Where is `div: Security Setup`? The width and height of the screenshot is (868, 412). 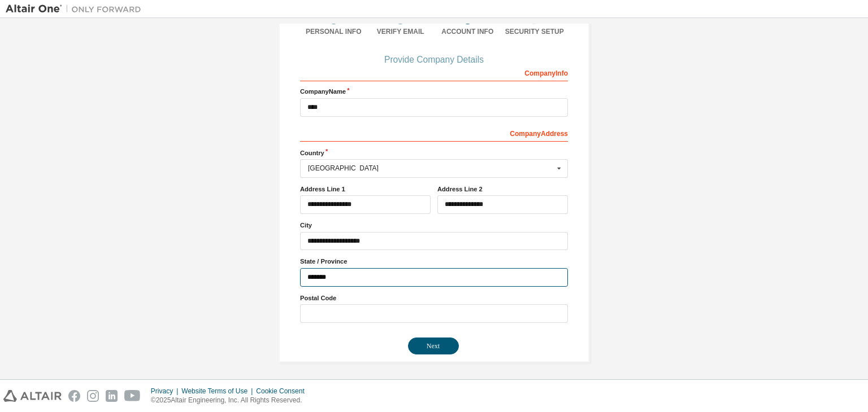
div: Security Setup is located at coordinates (535, 31).